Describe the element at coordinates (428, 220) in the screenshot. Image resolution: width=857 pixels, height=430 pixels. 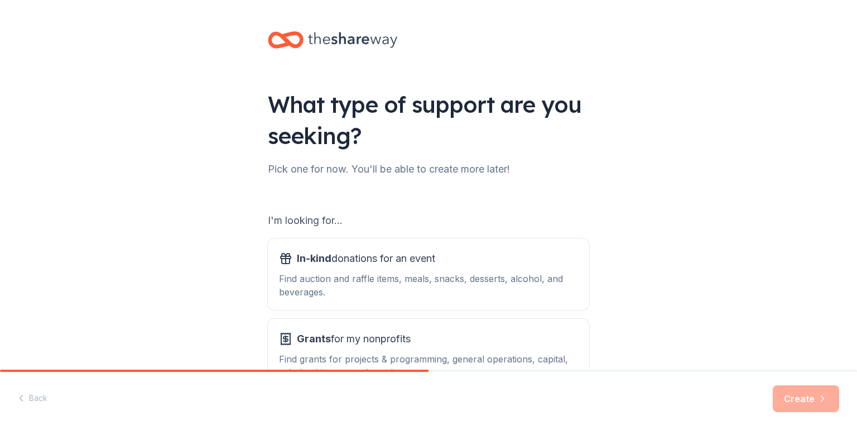
I see `div: I'm looking for...` at that location.